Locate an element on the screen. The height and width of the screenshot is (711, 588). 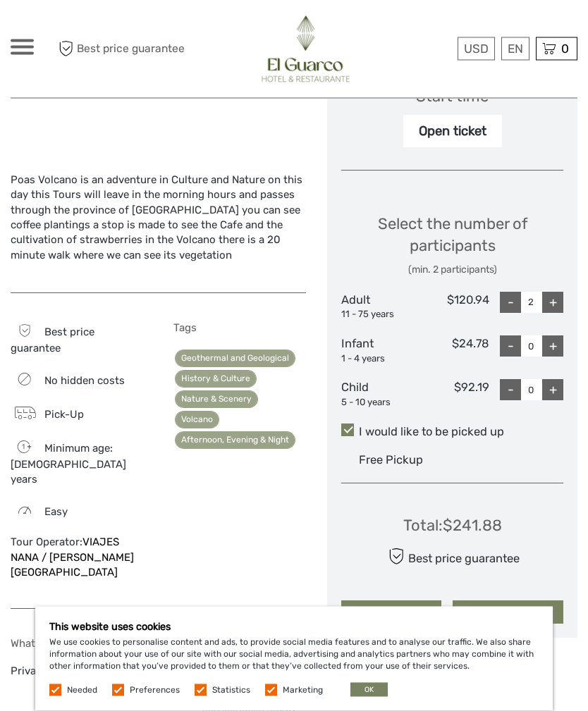
div: 1 - 4 years is located at coordinates (378, 359).